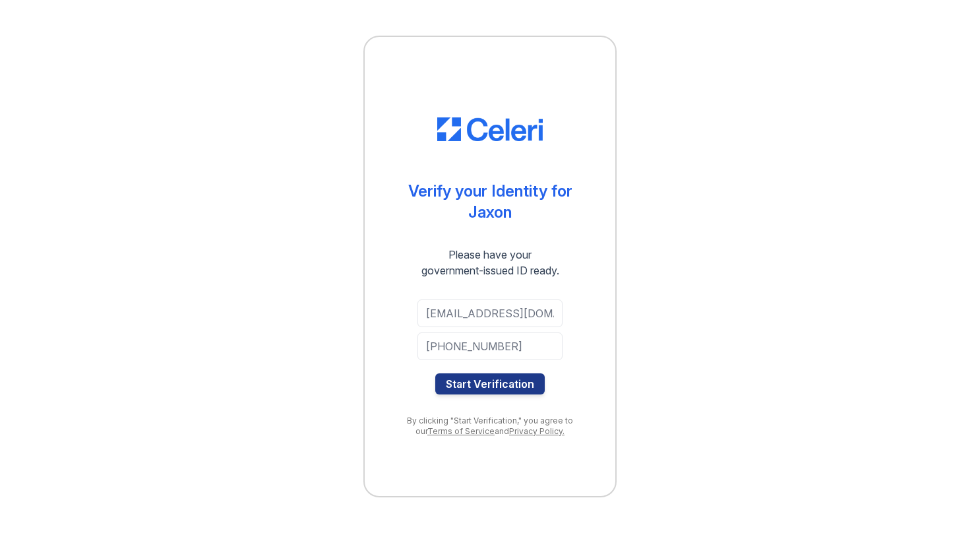  I want to click on div: By clicking "Start Verification," you agree to our and, so click(490, 426).